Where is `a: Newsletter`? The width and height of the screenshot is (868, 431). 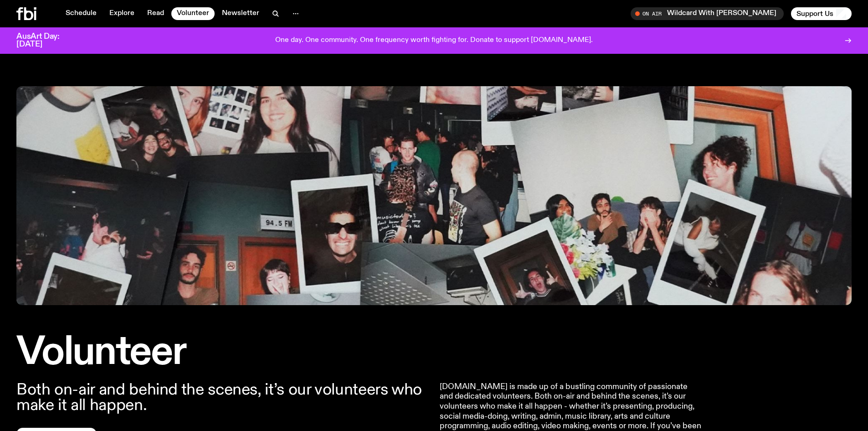
a: Newsletter is located at coordinates (241, 14).